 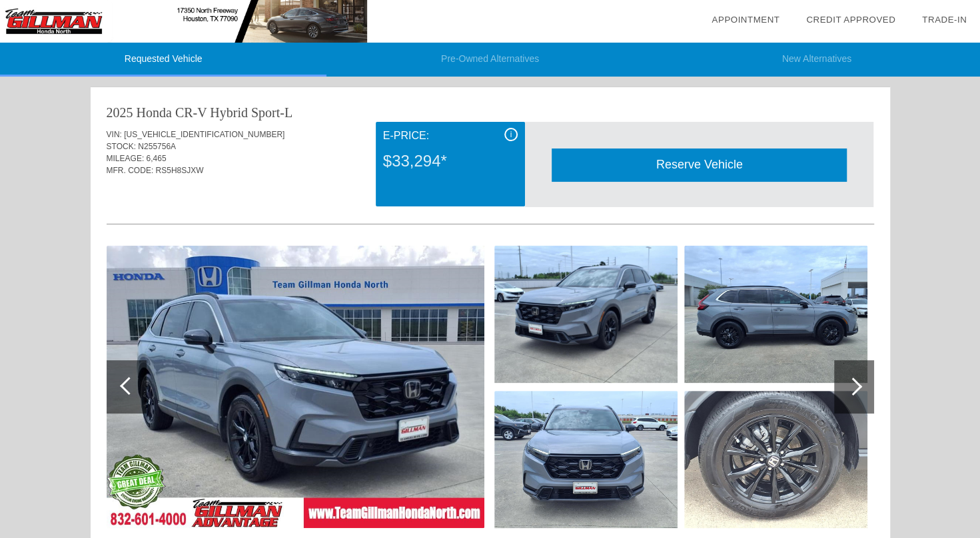 I want to click on span: N255756A, so click(x=157, y=147).